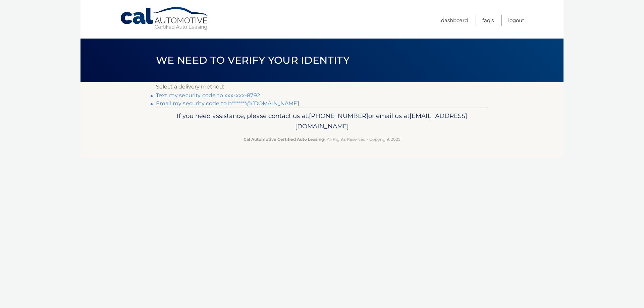  I want to click on a: Dashboard, so click(454, 20).